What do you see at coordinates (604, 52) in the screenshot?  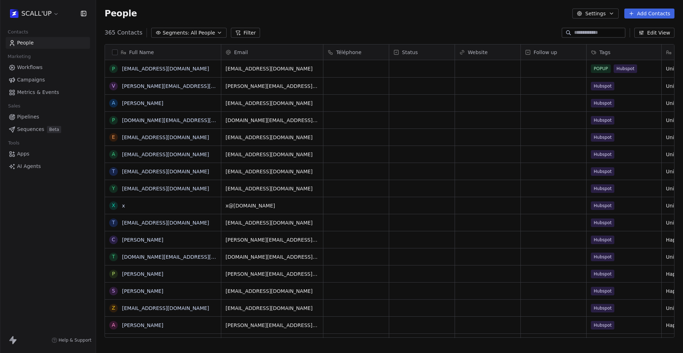 I see `span: Tags` at bounding box center [604, 52].